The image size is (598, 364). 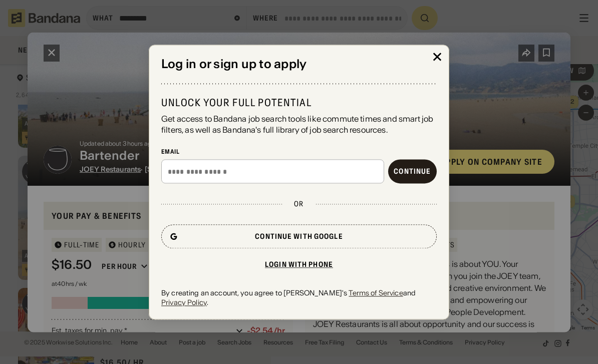 What do you see at coordinates (184, 302) in the screenshot?
I see `a: Privacy Policy` at bounding box center [184, 302].